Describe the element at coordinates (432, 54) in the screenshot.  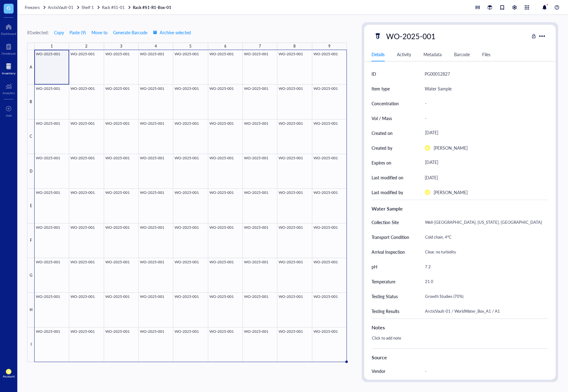
I see `div: Metadata` at that location.